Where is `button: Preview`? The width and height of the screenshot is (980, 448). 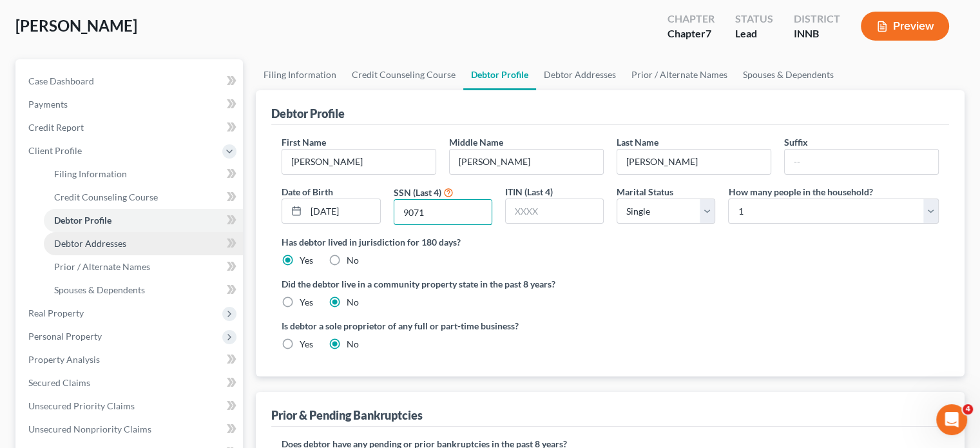 button: Preview is located at coordinates (904, 26).